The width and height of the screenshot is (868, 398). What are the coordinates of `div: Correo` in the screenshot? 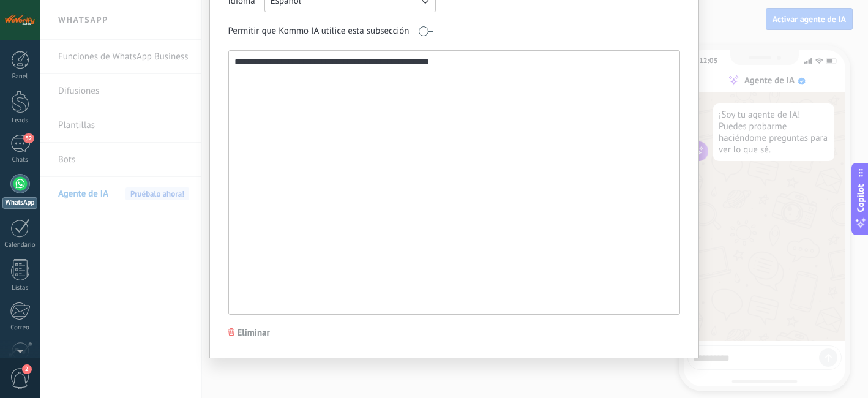 It's located at (20, 328).